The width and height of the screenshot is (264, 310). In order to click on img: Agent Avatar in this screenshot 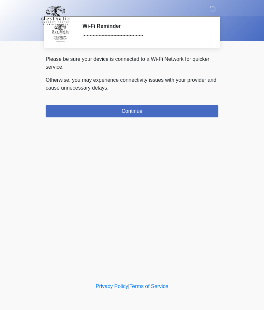, I will do `click(60, 33)`.